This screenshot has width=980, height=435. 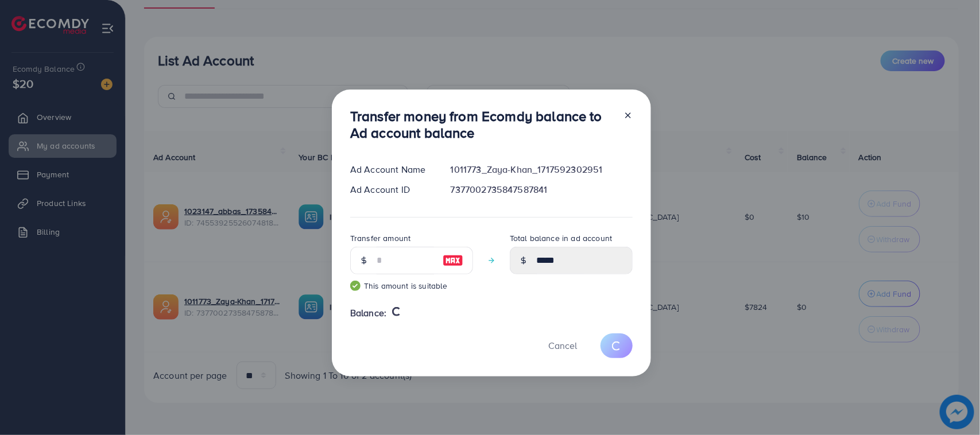 What do you see at coordinates (368, 312) in the screenshot?
I see `span: Balance:` at bounding box center [368, 312].